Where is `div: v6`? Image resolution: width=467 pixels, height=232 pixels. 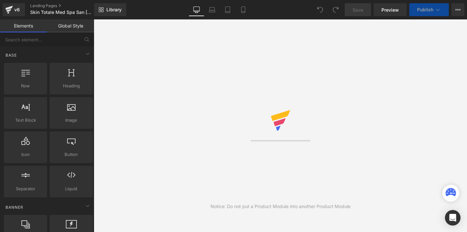
div: v6 is located at coordinates (17, 10).